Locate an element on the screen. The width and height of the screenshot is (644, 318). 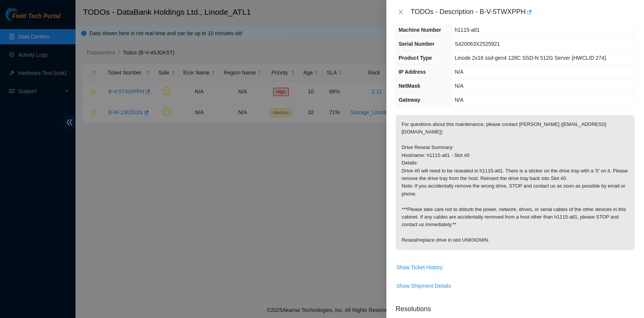
span: Machine Number is located at coordinates (420, 30).